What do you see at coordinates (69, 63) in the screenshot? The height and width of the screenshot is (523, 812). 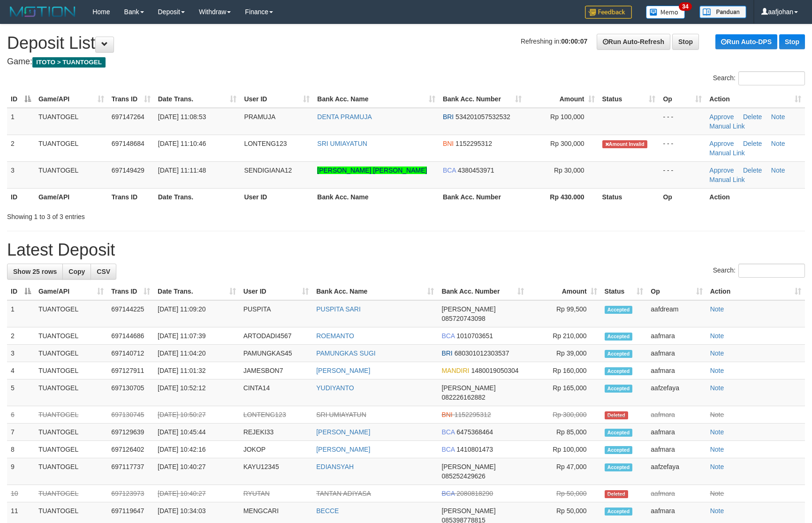 I see `span: ITOTO > TUANTOGEL` at bounding box center [69, 63].